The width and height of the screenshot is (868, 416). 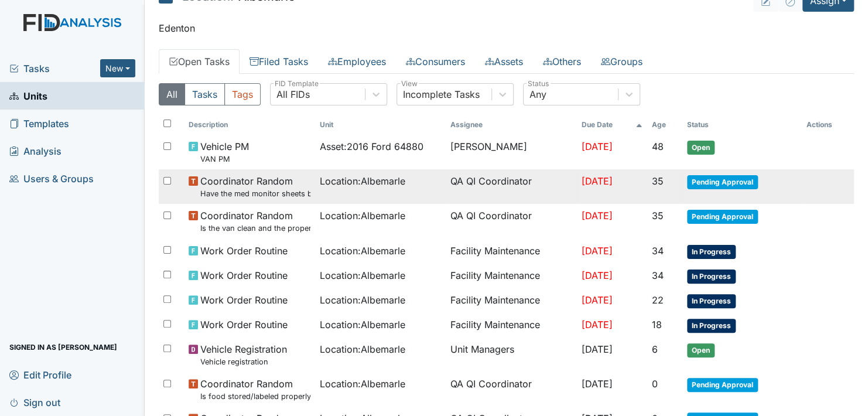 What do you see at coordinates (41, 375) in the screenshot?
I see `span: Edit Profile` at bounding box center [41, 375].